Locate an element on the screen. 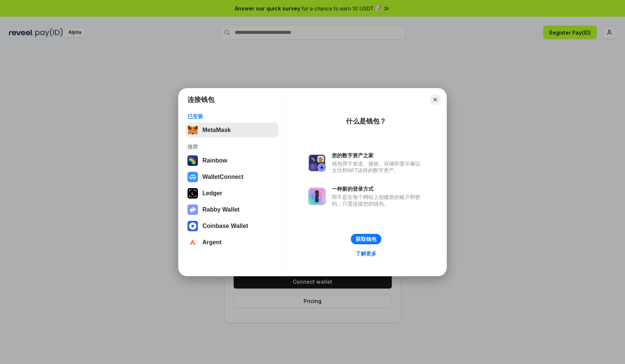 The height and width of the screenshot is (364, 625). div: 了解更多 is located at coordinates (366, 254).